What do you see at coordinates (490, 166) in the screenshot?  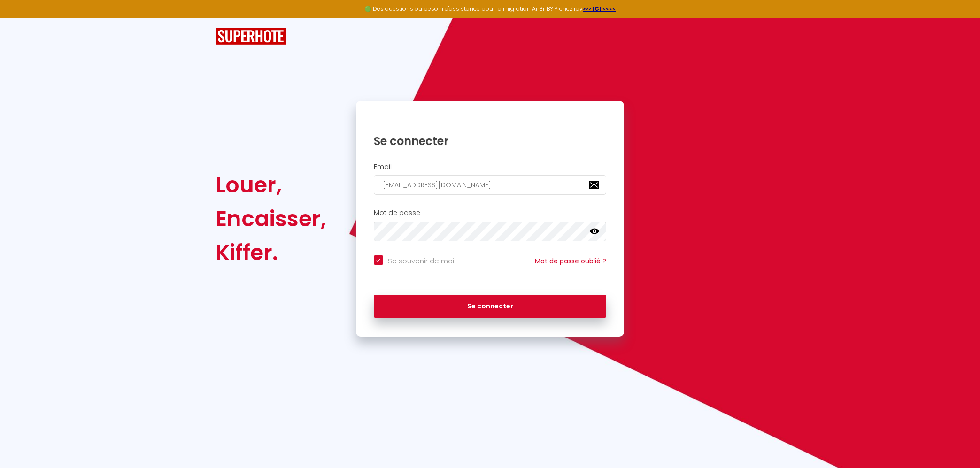 I see `h2: Email` at bounding box center [490, 166].